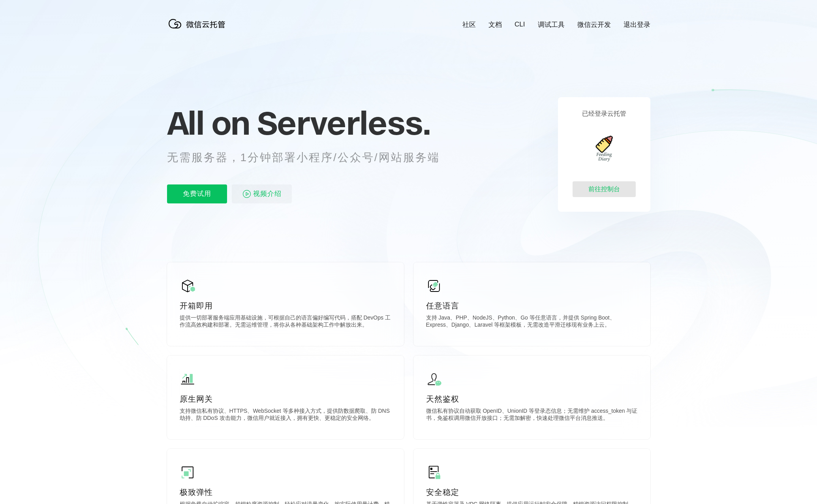 Image resolution: width=817 pixels, height=504 pixels. What do you see at coordinates (247, 194) in the screenshot?
I see `img: video_play.svg` at bounding box center [247, 194].